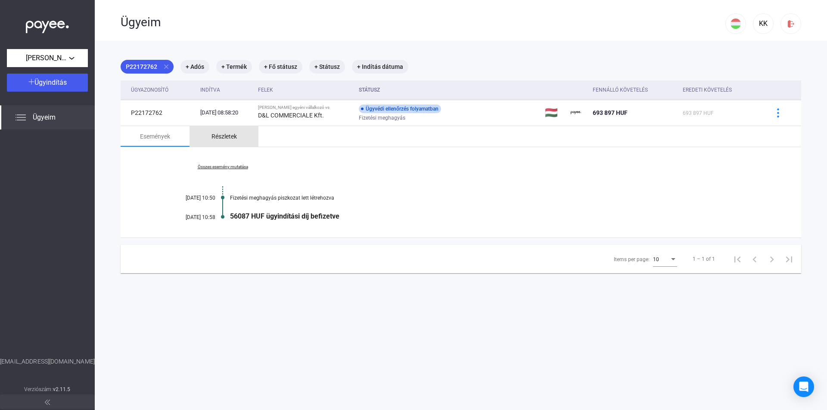 The image size is (827, 410). I want to click on button: Previous page, so click(754, 259).